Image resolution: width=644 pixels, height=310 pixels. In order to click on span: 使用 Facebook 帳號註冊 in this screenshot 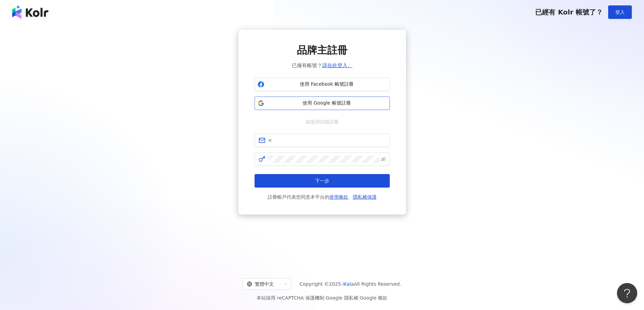, I will do `click(327, 85)`.